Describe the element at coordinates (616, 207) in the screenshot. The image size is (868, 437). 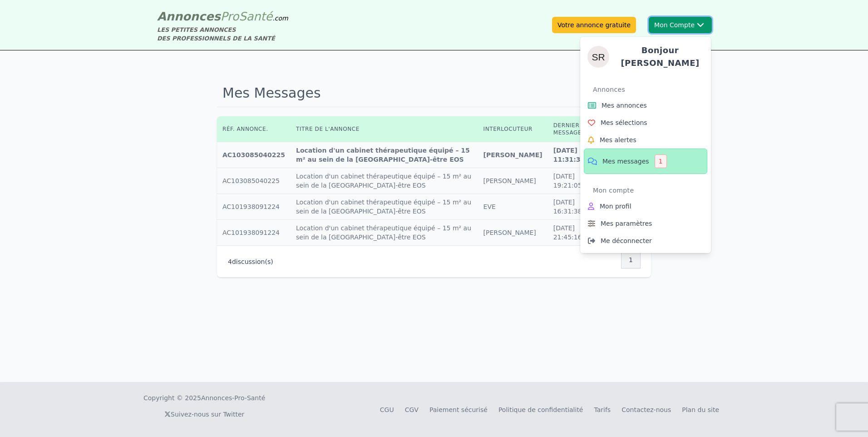
I see `span: Mon profil` at that location.